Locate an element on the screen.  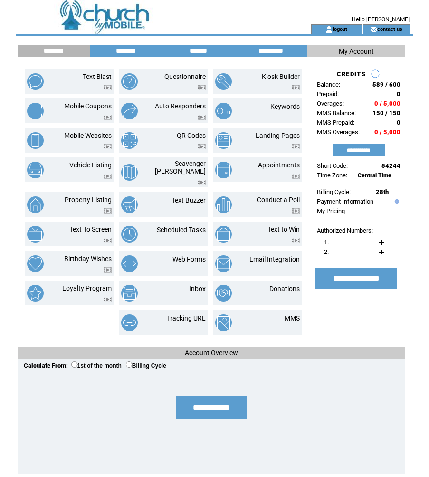
a: Kiosk Builder is located at coordinates (281, 77).